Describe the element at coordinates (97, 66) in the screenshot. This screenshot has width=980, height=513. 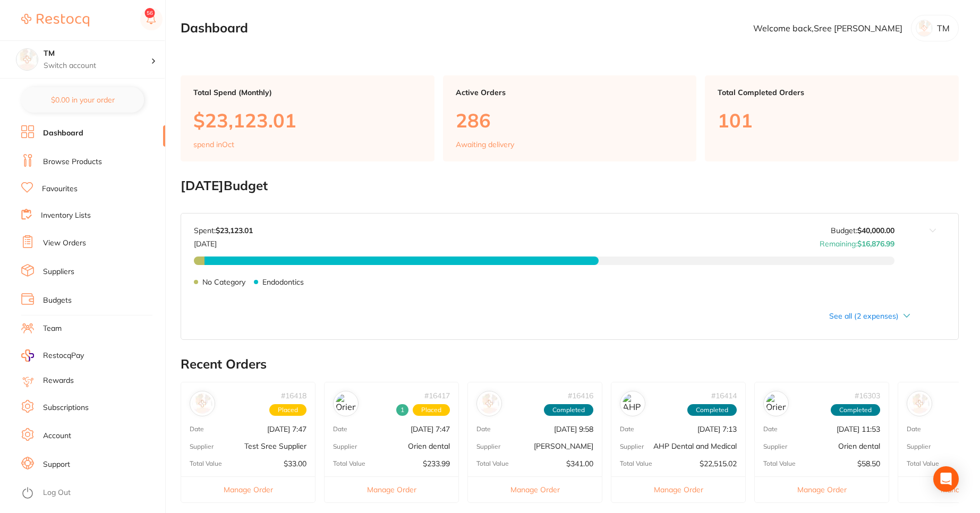
I see `p: Switch account` at that location.